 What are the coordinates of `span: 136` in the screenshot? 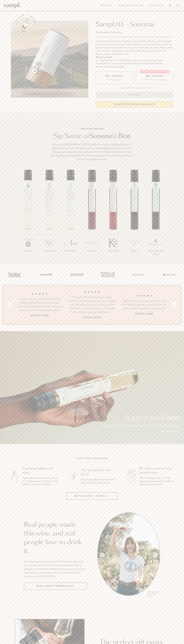 It's located at (111, 33).